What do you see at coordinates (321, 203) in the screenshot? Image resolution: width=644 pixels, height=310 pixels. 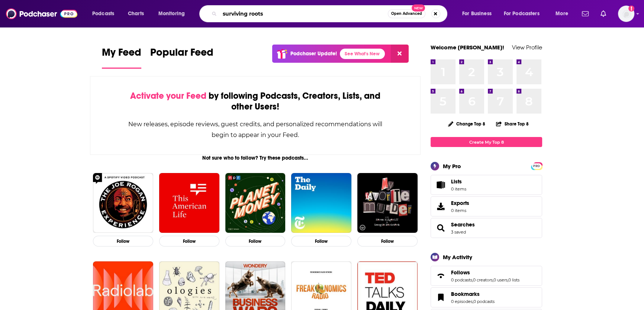 I see `img: The Daily` at bounding box center [321, 203].